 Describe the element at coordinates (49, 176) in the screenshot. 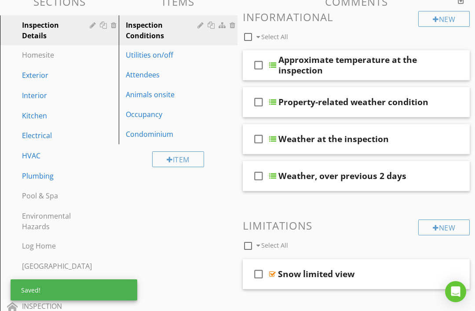

I see `div: Plumbing` at that location.